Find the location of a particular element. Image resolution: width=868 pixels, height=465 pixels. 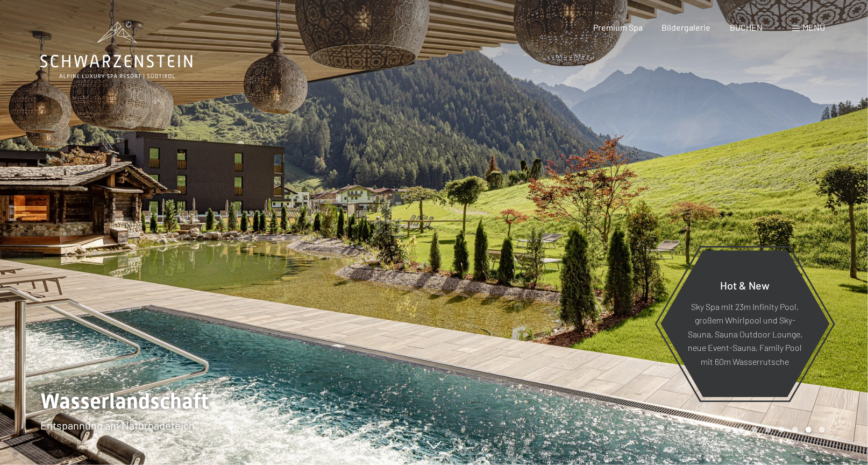

div: Carousel Pagination is located at coordinates (773, 429).